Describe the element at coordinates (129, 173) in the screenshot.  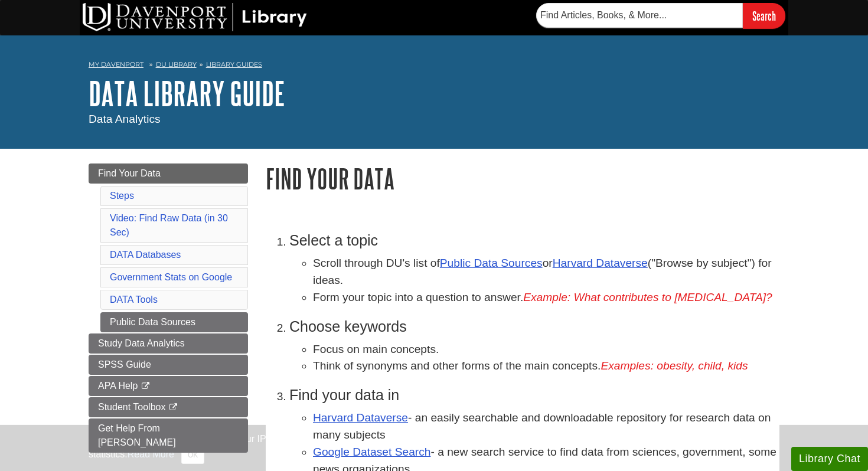
I see `span: Find Your Data` at that location.